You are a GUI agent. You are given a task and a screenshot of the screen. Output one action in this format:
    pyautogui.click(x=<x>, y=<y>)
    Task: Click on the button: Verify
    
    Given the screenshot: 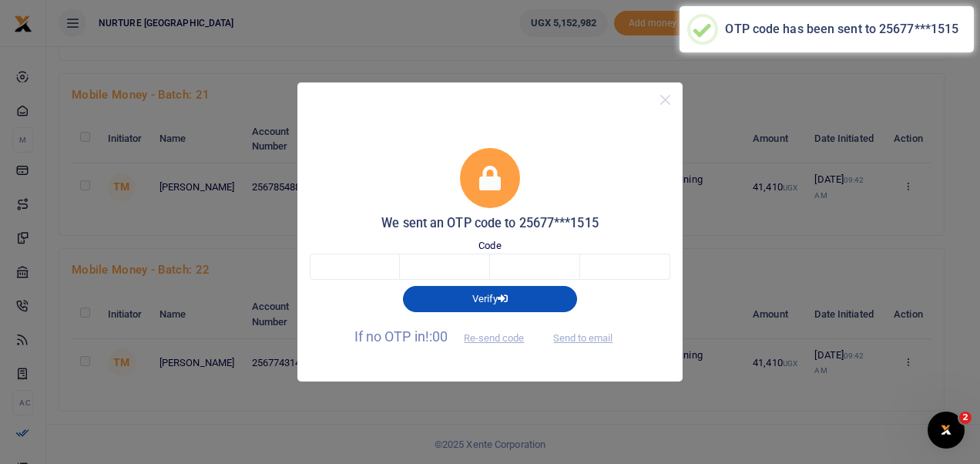 What is the action you would take?
    pyautogui.click(x=490, y=299)
    